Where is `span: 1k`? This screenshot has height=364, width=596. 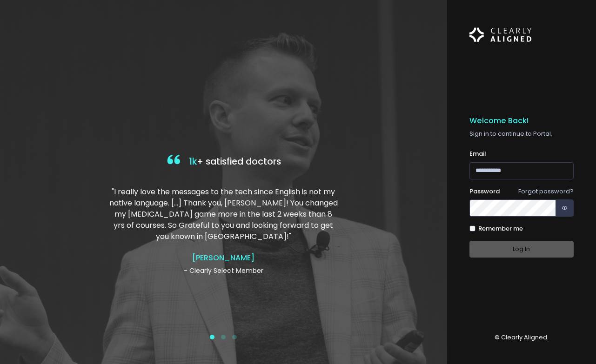
span: 1k is located at coordinates (193, 161).